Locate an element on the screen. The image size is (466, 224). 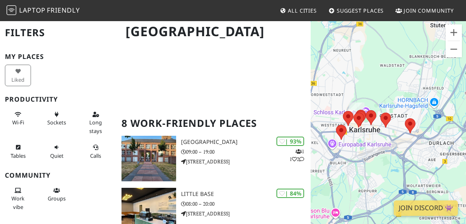
span: All Cities is located at coordinates (302, 11).